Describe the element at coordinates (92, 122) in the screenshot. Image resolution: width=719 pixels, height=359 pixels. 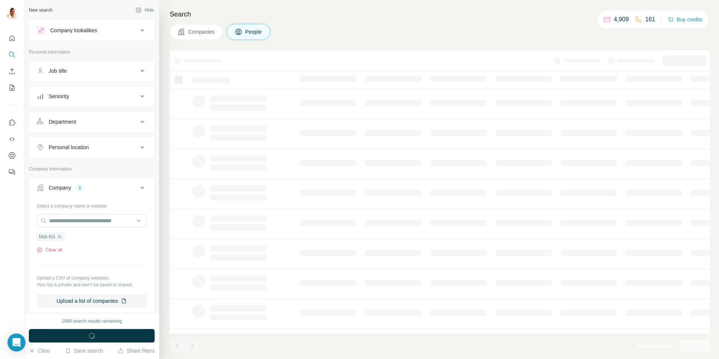
I see `button: Department` at that location.